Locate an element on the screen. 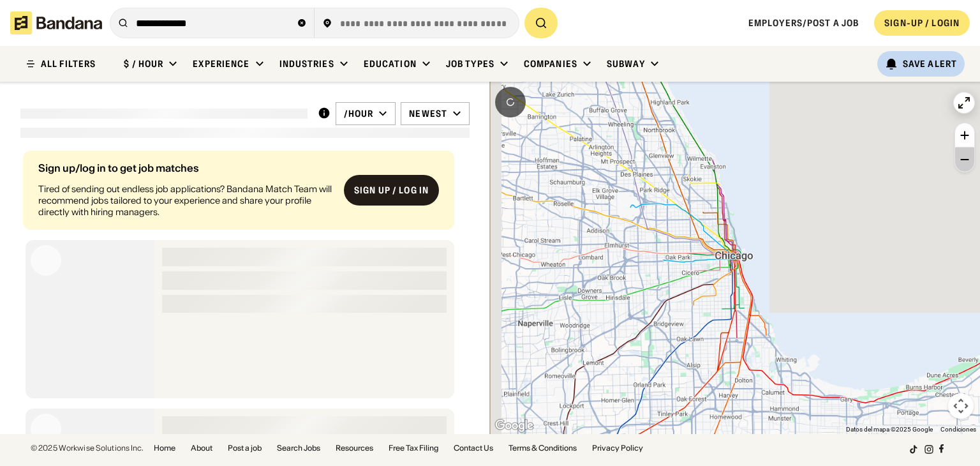 The height and width of the screenshot is (466, 980). div: © 2025 Workwise Solutions Inc. is located at coordinates (87, 448).